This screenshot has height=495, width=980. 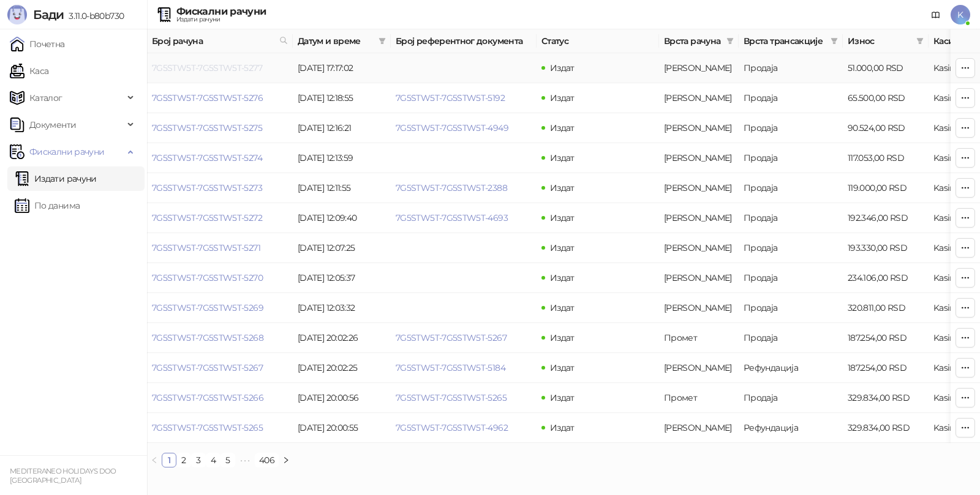 What do you see at coordinates (207, 98) in the screenshot?
I see `a: 7G5STW5T-7G5STW5T-5276` at bounding box center [207, 98].